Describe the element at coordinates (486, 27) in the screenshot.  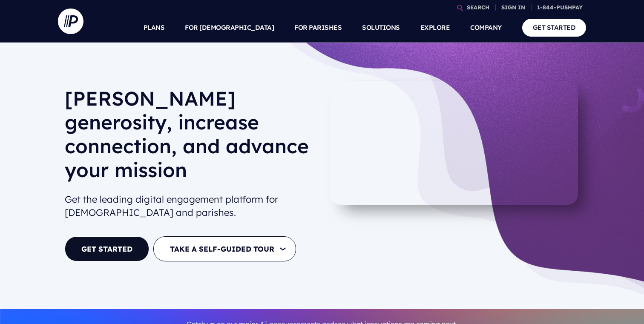
I see `a: COMPANY` at that location.